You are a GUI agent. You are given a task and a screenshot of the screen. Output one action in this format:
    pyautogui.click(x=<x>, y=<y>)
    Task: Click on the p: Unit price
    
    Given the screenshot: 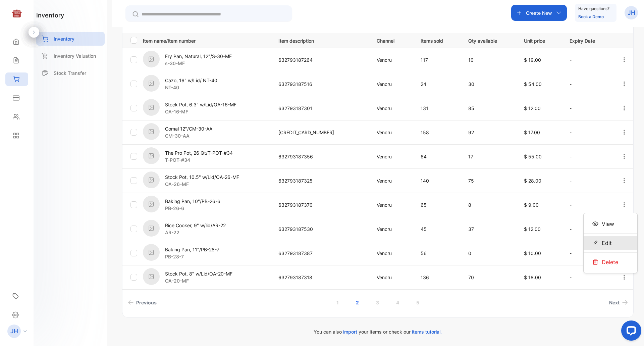 What is the action you would take?
    pyautogui.click(x=540, y=40)
    